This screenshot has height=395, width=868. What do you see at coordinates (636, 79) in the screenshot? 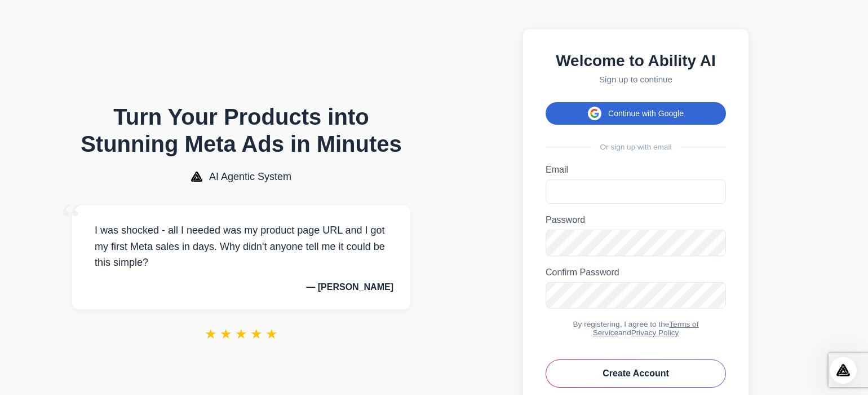
I see `p: Sign up to continue` at bounding box center [636, 79].